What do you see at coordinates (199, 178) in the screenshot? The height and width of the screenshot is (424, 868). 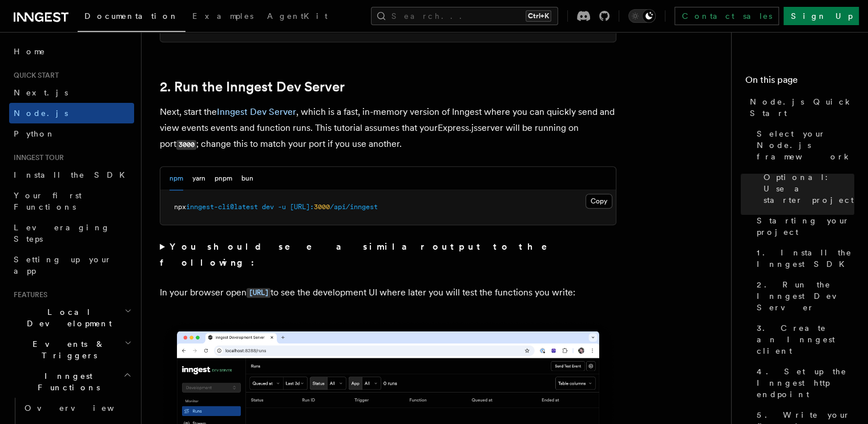 I see `button: yarn` at bounding box center [199, 178].